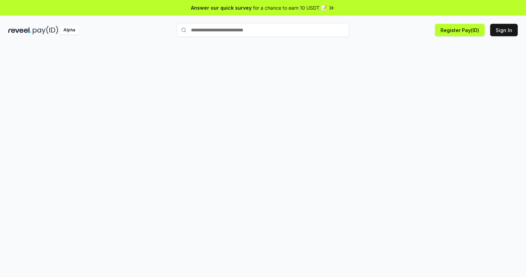 The width and height of the screenshot is (526, 277). Describe the element at coordinates (459, 30) in the screenshot. I see `button: Register Pay(ID)` at that location.